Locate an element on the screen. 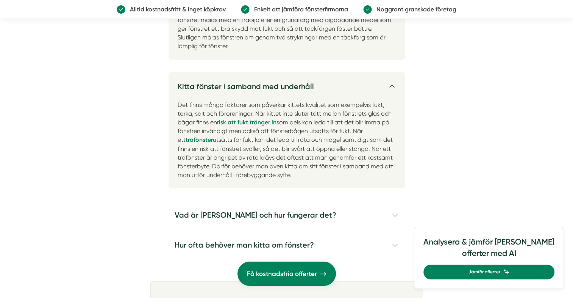 The height and width of the screenshot is (298, 573). p: Det finns många faktorer som påverkar kittets kvalitet som exempelvis fukt, torka, salt och föror... is located at coordinates (287, 142).